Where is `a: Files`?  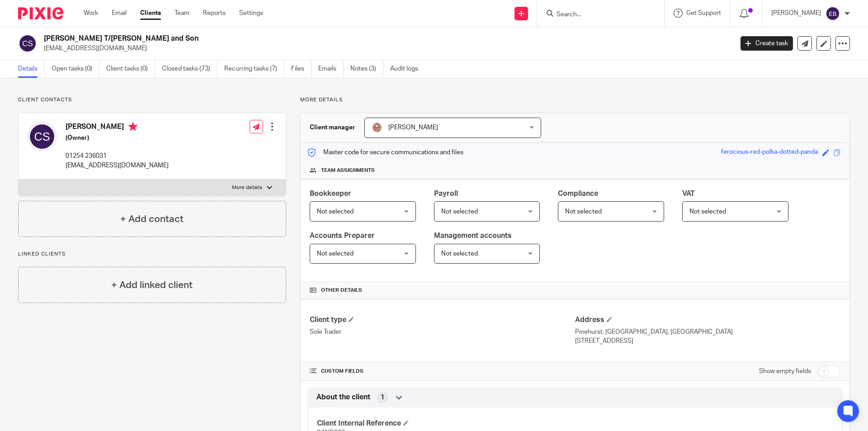
a: Files is located at coordinates (301, 69).